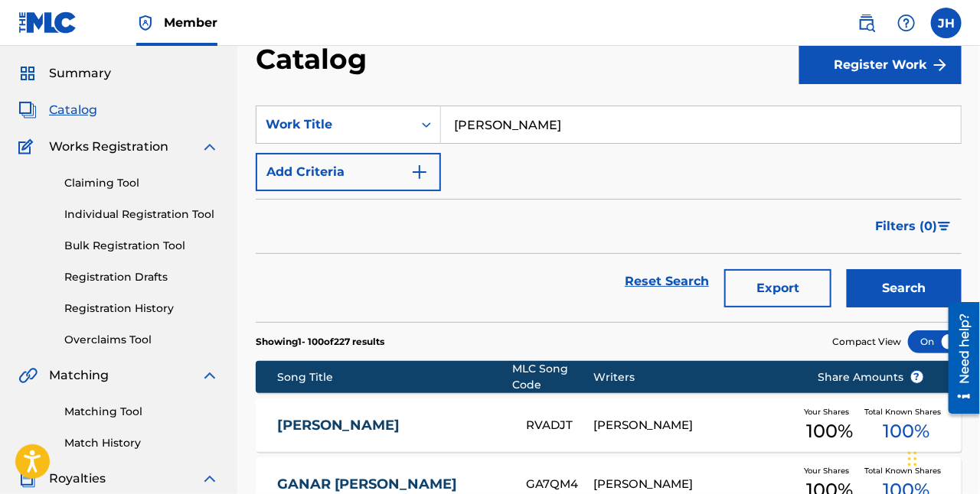 This screenshot has height=494, width=980. I want to click on div: MLC Song Code, so click(553, 377).